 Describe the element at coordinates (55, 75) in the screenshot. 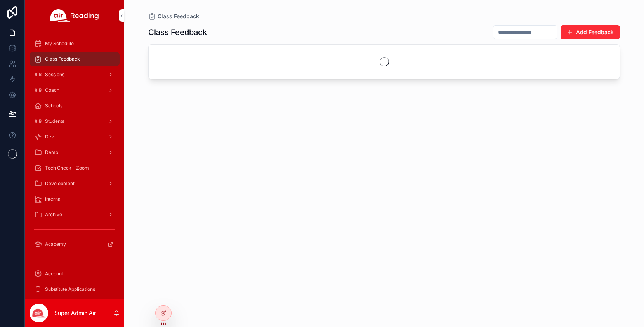

I see `span: Sessions` at that location.